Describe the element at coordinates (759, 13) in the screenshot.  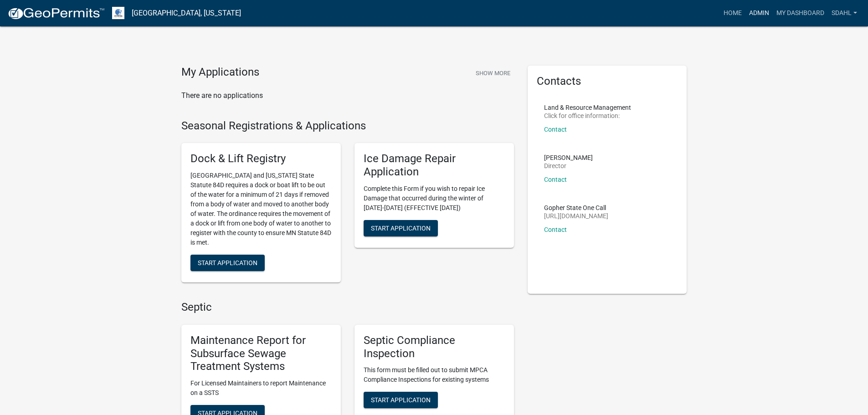
I see `a: Admin` at that location.